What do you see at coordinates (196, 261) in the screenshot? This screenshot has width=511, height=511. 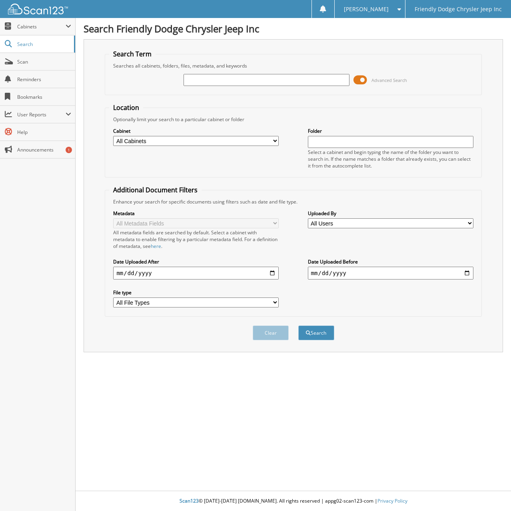 I see `label: Date Uploaded After` at bounding box center [196, 261].